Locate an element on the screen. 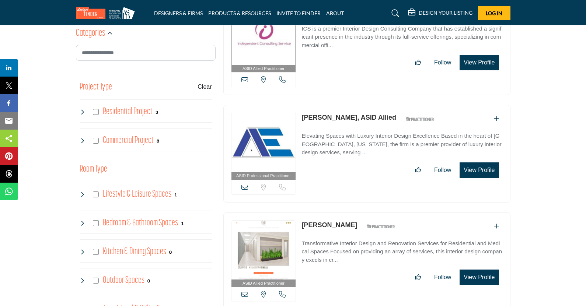  a: Search is located at coordinates (394, 13).